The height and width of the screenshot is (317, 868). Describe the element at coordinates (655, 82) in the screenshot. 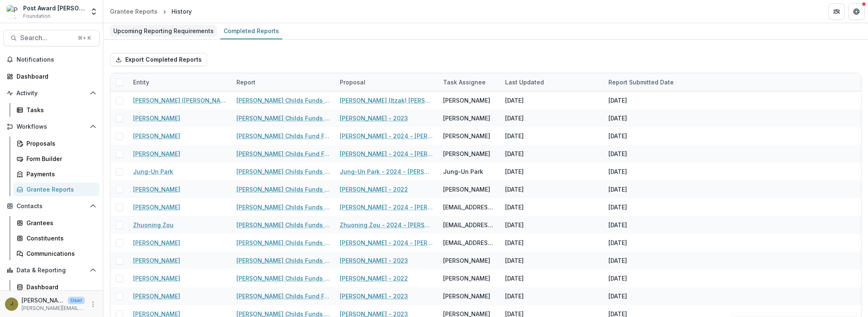

I see `div: Report Submitted Date` at that location.